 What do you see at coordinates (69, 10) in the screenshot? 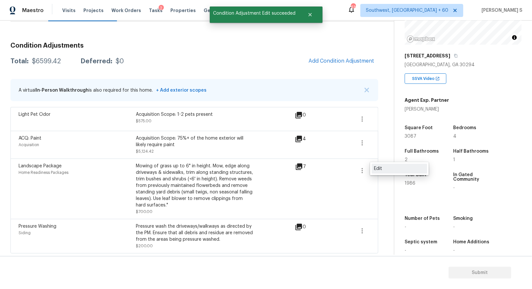
I see `span: Visits` at bounding box center [69, 10].